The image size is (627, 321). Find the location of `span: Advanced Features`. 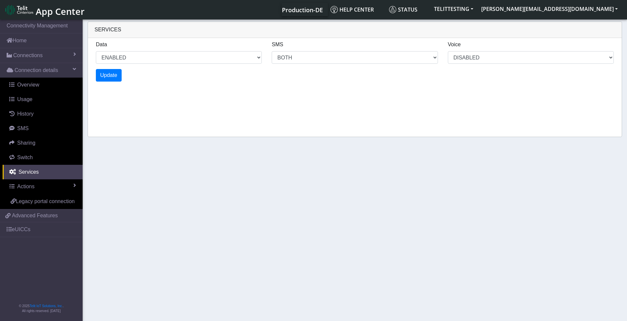

span: Advanced Features is located at coordinates (35, 216).